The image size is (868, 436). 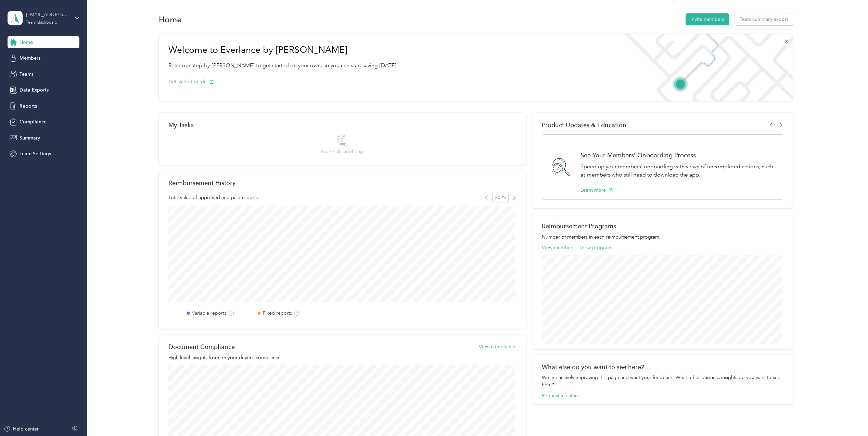 What do you see at coordinates (343, 357) in the screenshot?
I see `p: High level insights from on your driver’s compliance.` at bounding box center [343, 357].